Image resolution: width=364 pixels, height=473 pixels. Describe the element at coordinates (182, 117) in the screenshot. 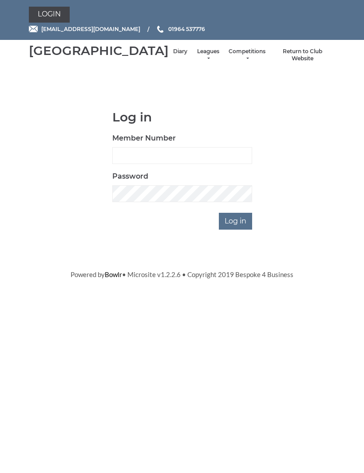

I see `h1: Log in` at that location.